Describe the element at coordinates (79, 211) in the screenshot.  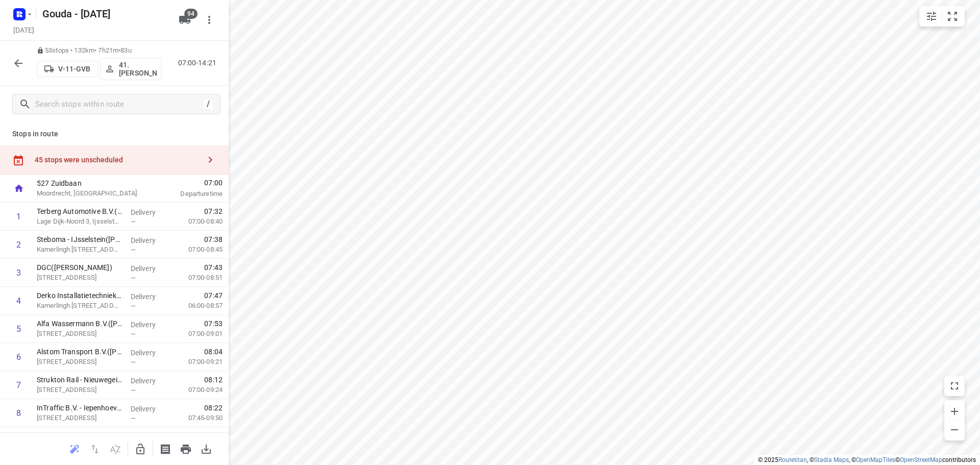
I see `p: Terberg Automotive B.V.(Stefan de Vaal)` at that location.